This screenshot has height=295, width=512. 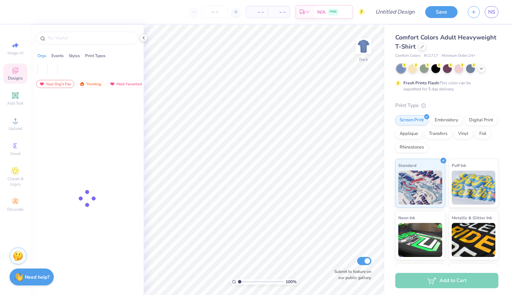 I want to click on a: NS, so click(x=491, y=12).